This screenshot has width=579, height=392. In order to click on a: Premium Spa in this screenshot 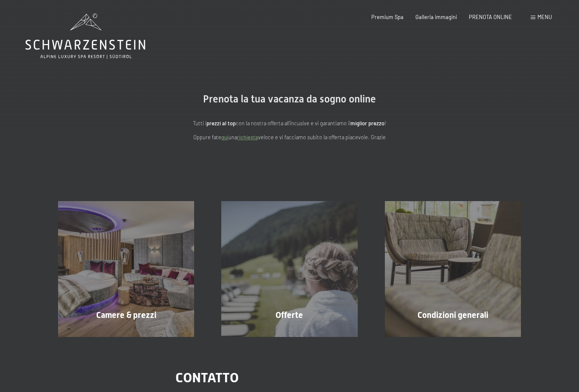, I will do `click(387, 17)`.